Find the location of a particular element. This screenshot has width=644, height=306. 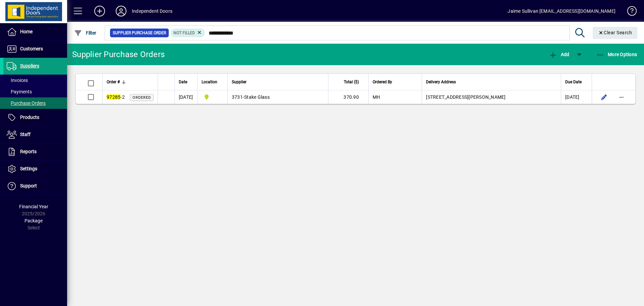

div: Due Date is located at coordinates (576, 82).